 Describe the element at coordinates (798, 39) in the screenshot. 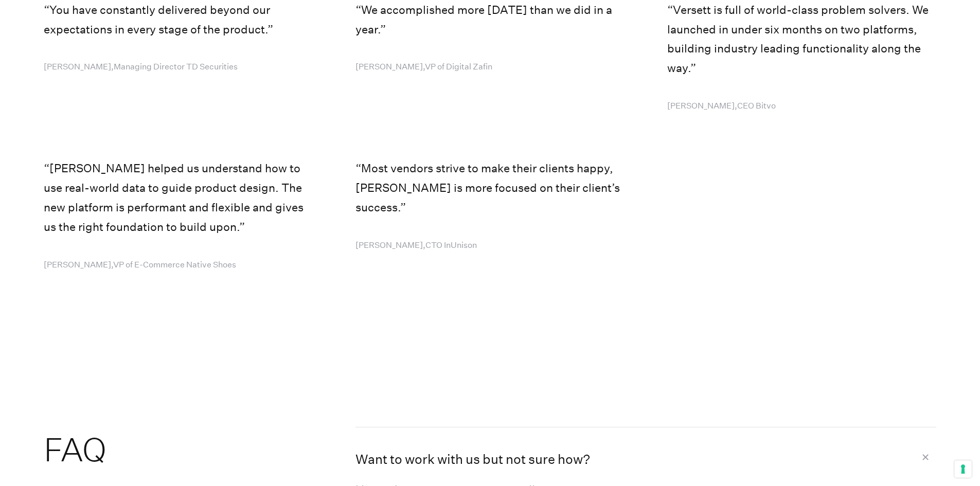

I see `q: Versett is full of world-class problem solvers. We launched in under six months on two platforms,...` at that location.